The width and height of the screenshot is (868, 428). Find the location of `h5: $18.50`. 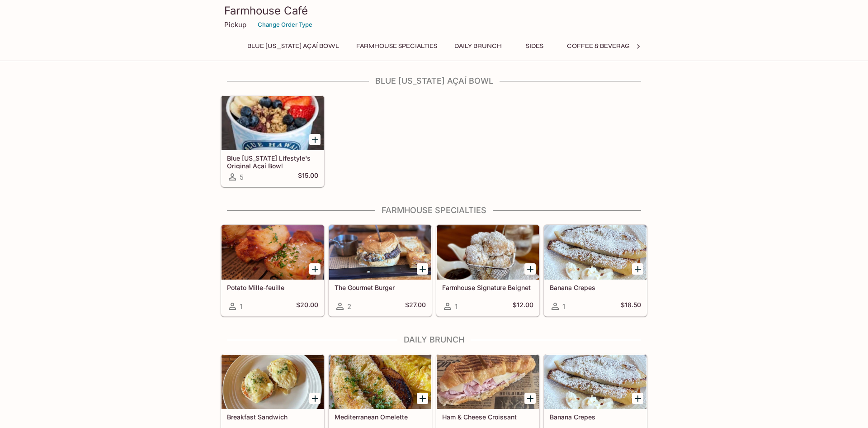

h5: $18.50 is located at coordinates (631, 306).